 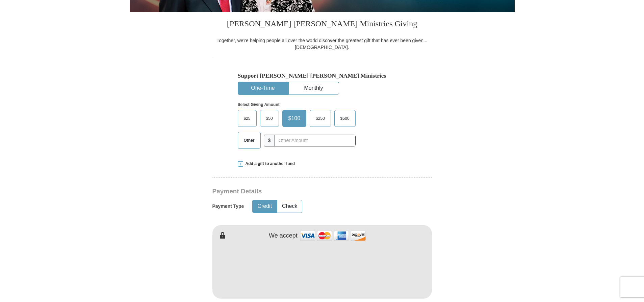 I want to click on button: One-Time, so click(x=263, y=88).